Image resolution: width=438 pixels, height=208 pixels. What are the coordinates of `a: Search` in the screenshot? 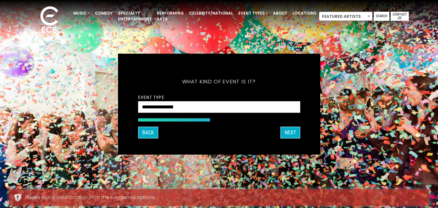 It's located at (381, 16).